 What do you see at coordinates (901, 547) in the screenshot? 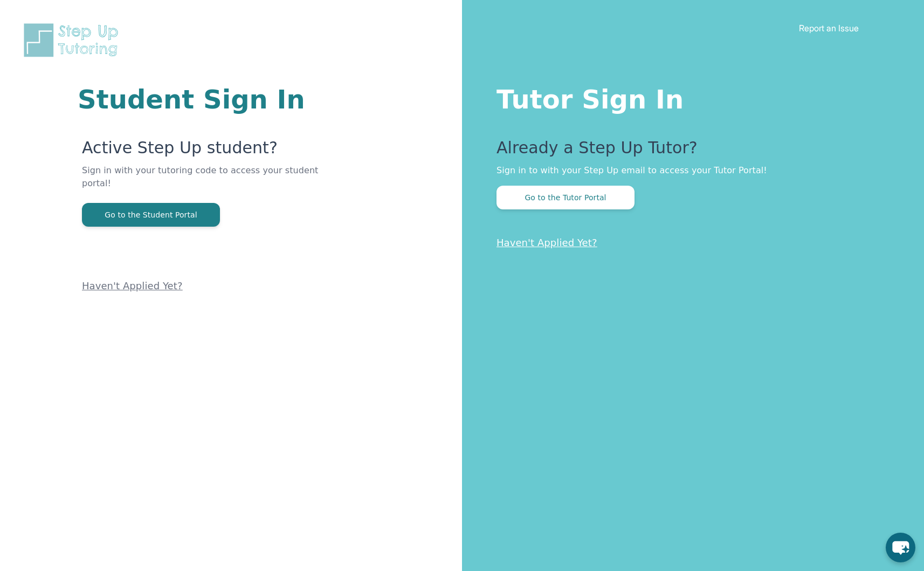
I see `button: chat-button` at bounding box center [901, 547].